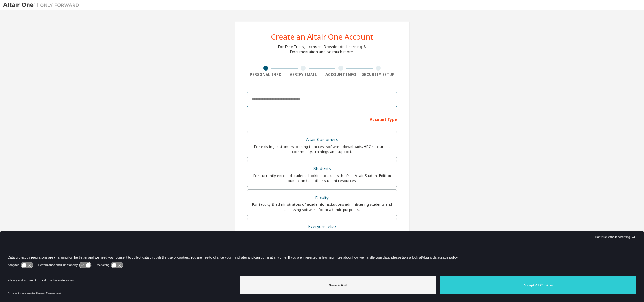 The image size is (644, 302). What do you see at coordinates (322, 227) in the screenshot?
I see `div: Everyone else` at bounding box center [322, 227].